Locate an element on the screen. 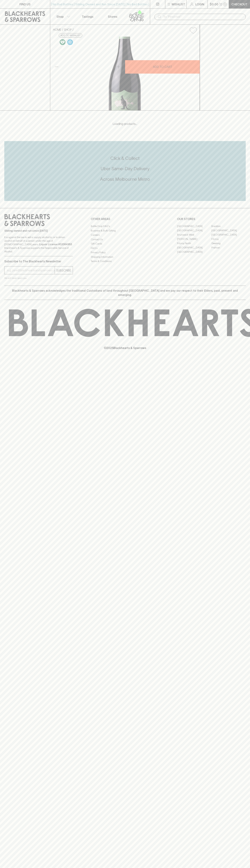  a: Careers is located at coordinates (125, 235).